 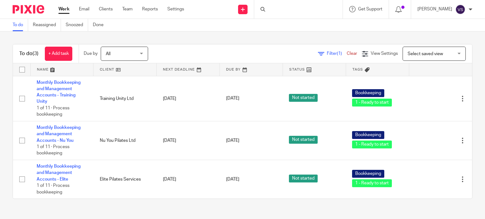 What do you see at coordinates (47, 25) in the screenshot?
I see `a: Reassigned` at bounding box center [47, 25].